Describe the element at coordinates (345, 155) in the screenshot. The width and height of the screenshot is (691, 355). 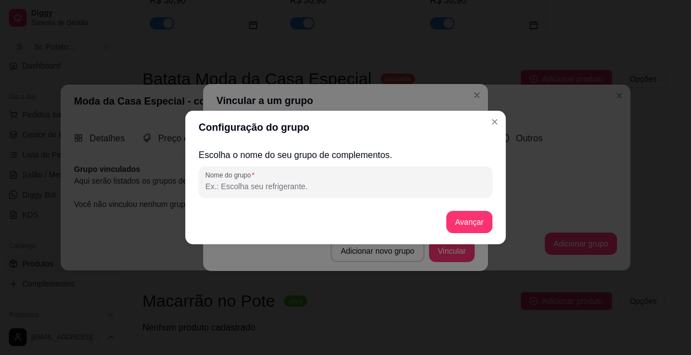
I see `h2: Escolha o nome do seu grupo de complementos.` at that location.